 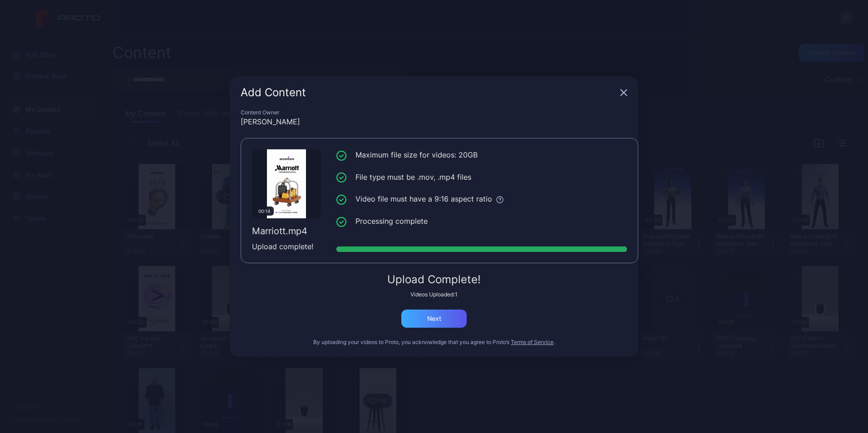 I want to click on div: Add Content, so click(x=429, y=92).